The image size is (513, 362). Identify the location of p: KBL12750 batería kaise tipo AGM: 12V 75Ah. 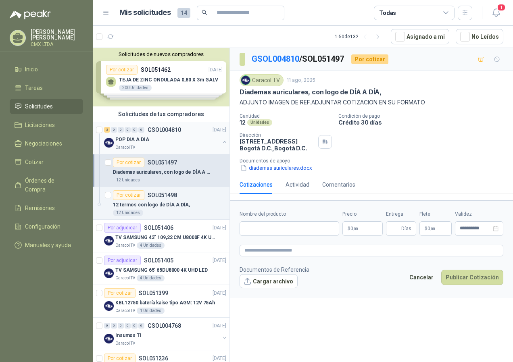
(165, 303).